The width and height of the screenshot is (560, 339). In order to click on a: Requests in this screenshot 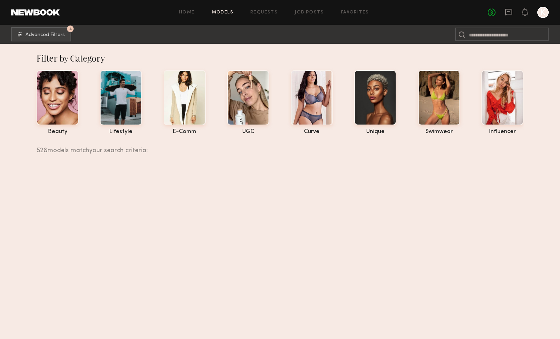, I will do `click(264, 12)`.